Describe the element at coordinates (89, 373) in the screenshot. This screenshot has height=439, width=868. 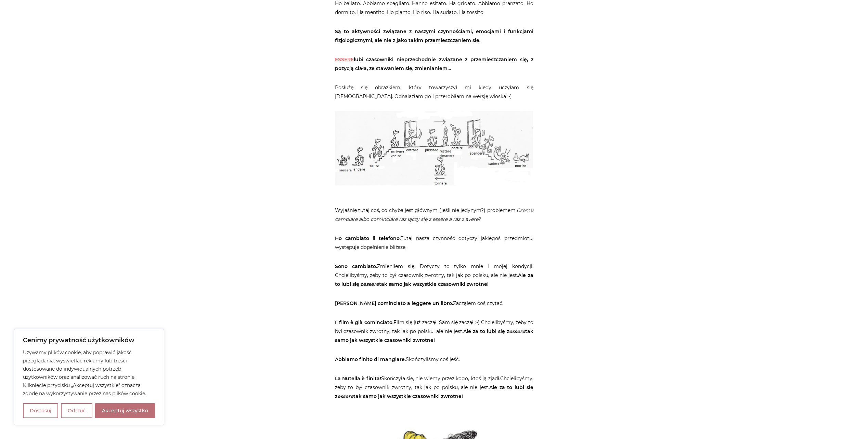
I see `p: Używamy plików cookie, aby poprawić jakość przeglądania, wyświetlać reklamy lub treści dostosowan...` at that location.